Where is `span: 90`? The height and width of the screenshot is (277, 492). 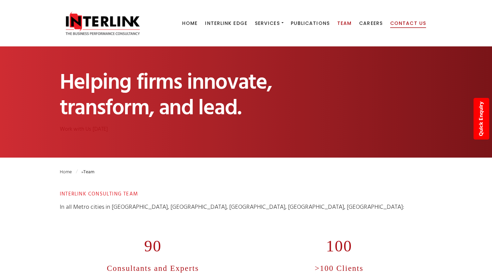
span: 90 is located at coordinates (153, 246).